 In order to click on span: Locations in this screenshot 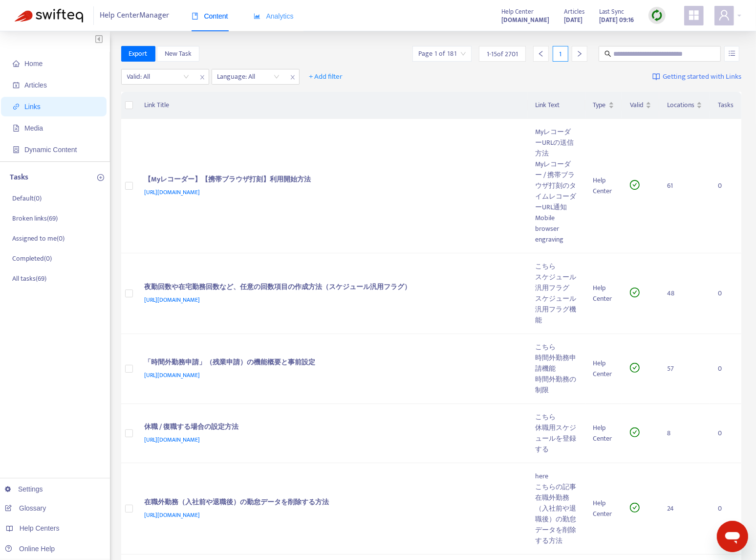, I will do `click(681, 105)`.